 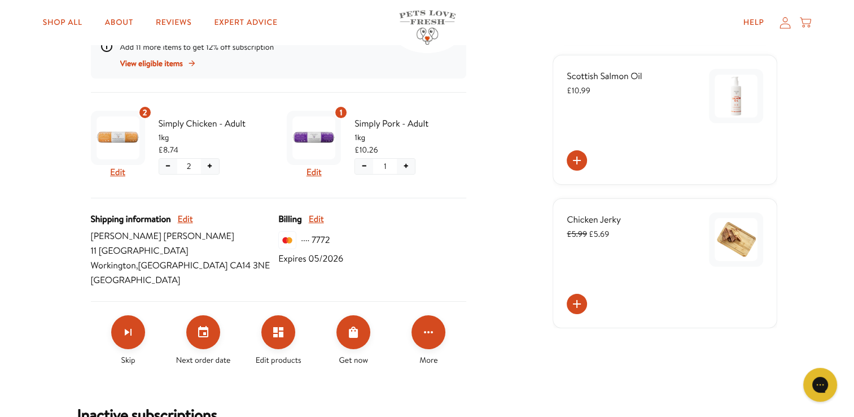 What do you see at coordinates (118, 138) in the screenshot?
I see `img: Simply Chicken - Adult` at bounding box center [118, 138].